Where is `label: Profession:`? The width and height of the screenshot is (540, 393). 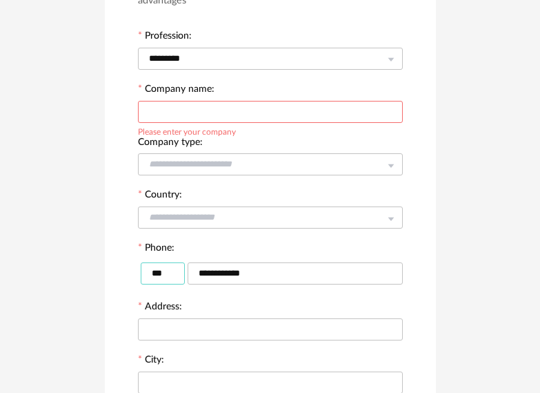 label: Profession: is located at coordinates (165, 37).